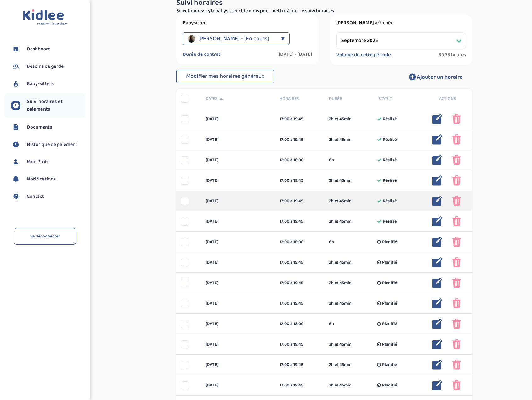 The width and height of the screenshot is (532, 400). I want to click on span: Contact, so click(35, 196).